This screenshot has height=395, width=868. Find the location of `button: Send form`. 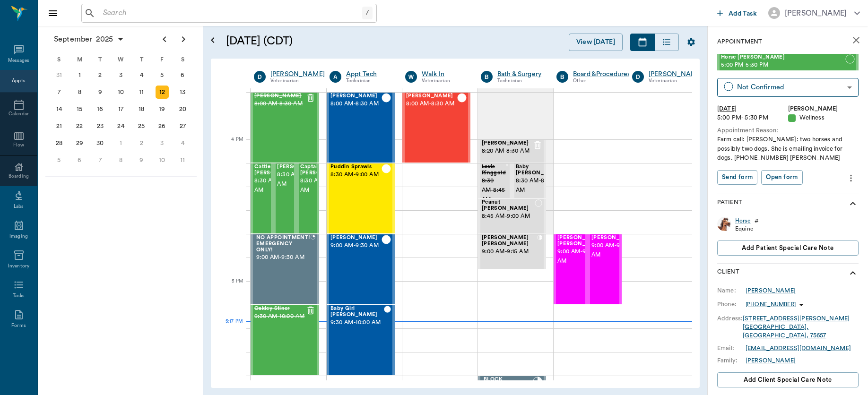

button: Send form is located at coordinates (737, 177).